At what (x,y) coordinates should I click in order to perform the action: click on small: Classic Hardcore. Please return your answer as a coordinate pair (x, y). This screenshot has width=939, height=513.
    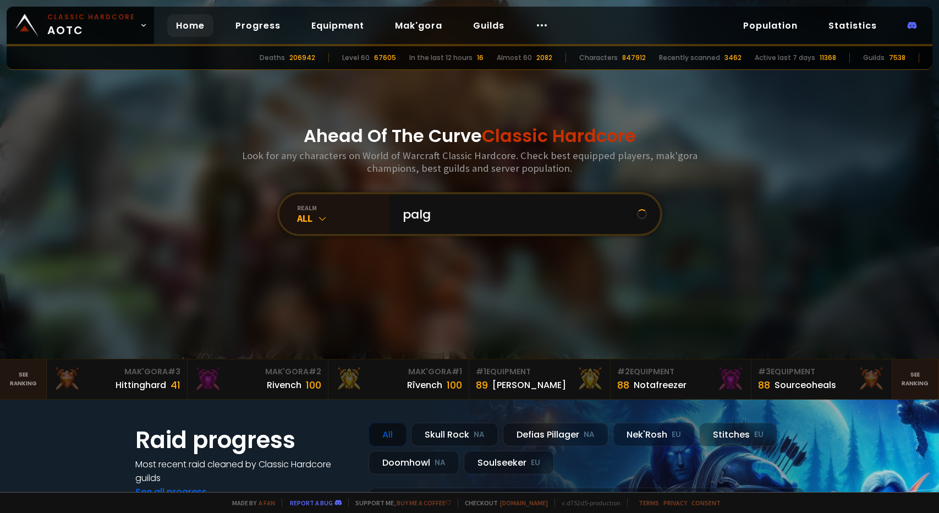
    Looking at the image, I should click on (91, 17).